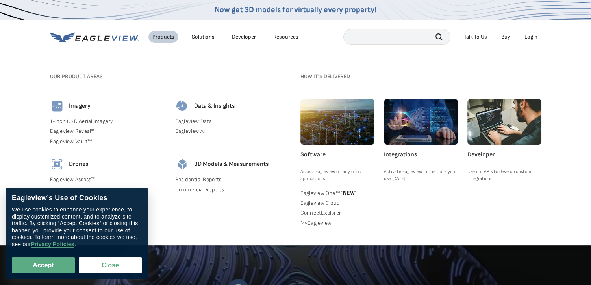 This screenshot has height=285, width=591. Describe the element at coordinates (108, 142) in the screenshot. I see `a: Eagleview Vault™` at that location.